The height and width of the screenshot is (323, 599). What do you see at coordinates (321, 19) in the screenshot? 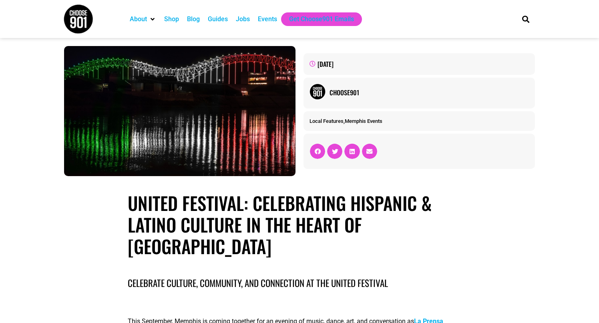
I see `a: Get Choose901 Emails` at bounding box center [321, 19].